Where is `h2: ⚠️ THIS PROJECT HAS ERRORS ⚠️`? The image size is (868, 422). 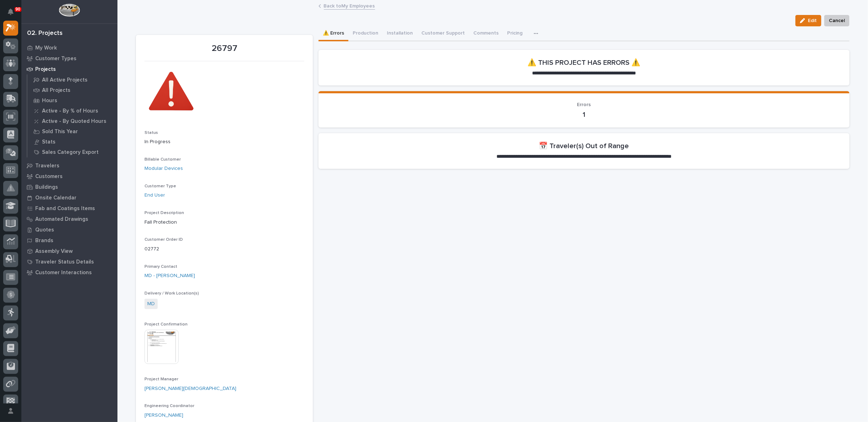
h2: ⚠️ THIS PROJECT HAS ERRORS ⚠️ is located at coordinates (584, 63).